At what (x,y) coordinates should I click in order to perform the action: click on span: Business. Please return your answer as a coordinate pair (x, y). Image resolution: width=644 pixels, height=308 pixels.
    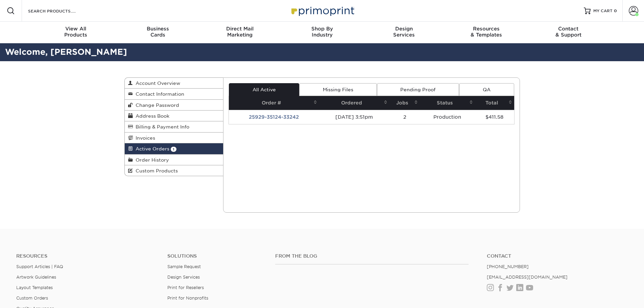
    Looking at the image, I should click on (158, 29).